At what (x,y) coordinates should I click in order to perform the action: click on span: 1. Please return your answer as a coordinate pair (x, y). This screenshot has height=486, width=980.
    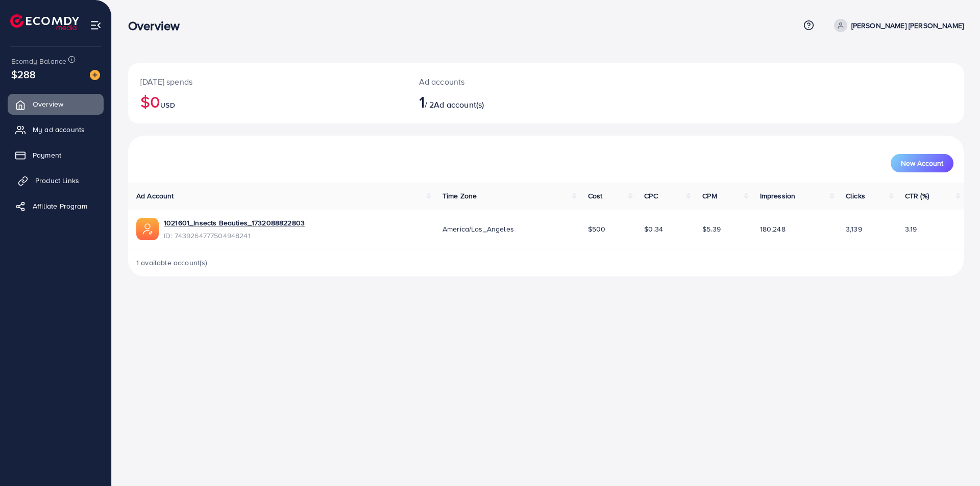
    Looking at the image, I should click on (422, 102).